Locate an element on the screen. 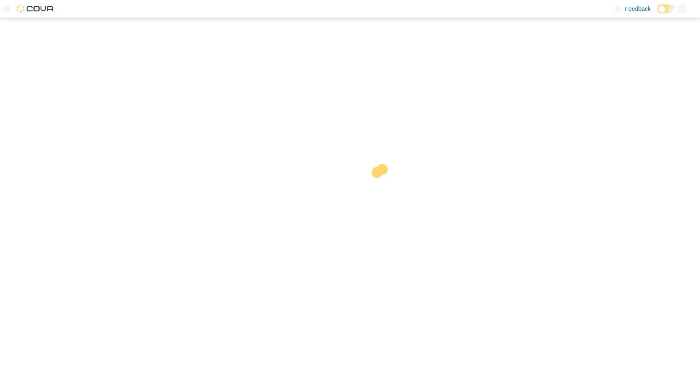  img: cova-loader is located at coordinates (382, 189).